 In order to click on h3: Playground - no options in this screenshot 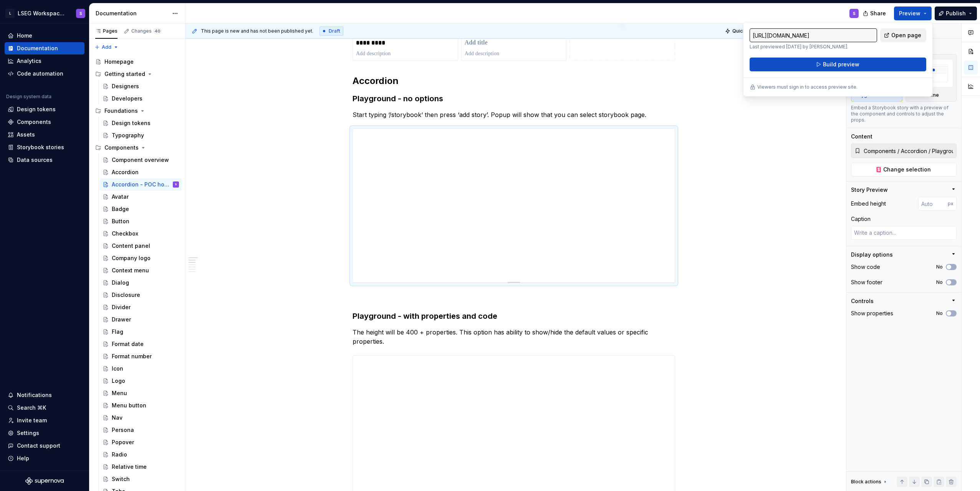, I will do `click(514, 99)`.